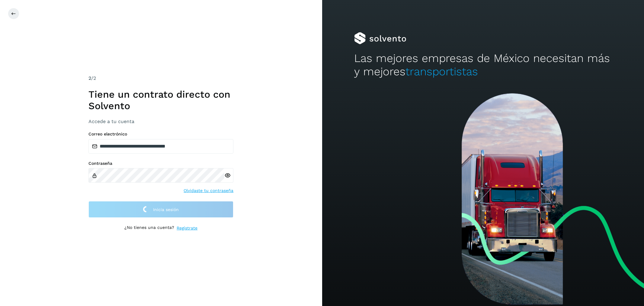 The width and height of the screenshot is (644, 306). What do you see at coordinates (483, 65) in the screenshot?
I see `h2: Las mejores empresas de México necesitan más y mejores` at bounding box center [483, 65].